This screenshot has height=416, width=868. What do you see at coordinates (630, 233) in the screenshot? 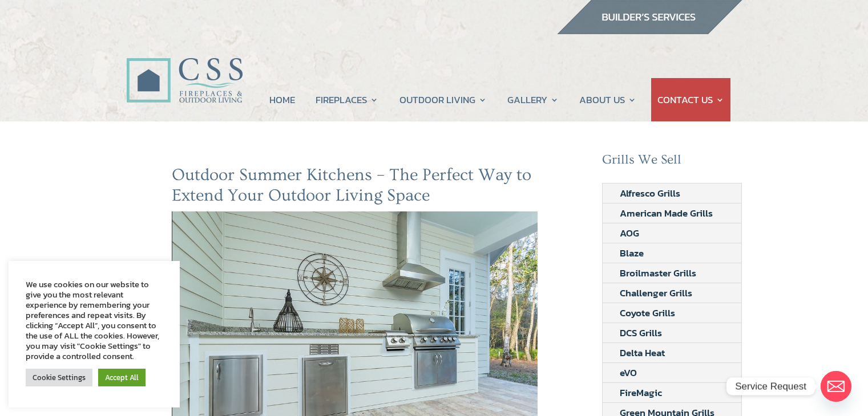
I see `a: AOG` at bounding box center [630, 233].